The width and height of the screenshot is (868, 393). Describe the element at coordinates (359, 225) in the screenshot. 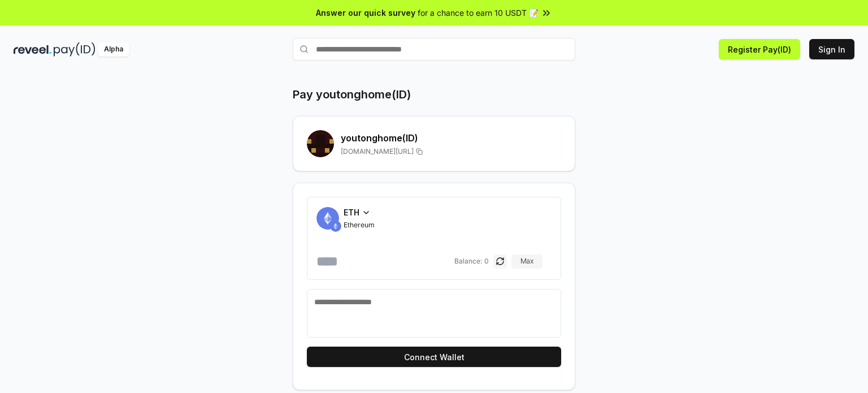

I see `span: Ethereum` at that location.